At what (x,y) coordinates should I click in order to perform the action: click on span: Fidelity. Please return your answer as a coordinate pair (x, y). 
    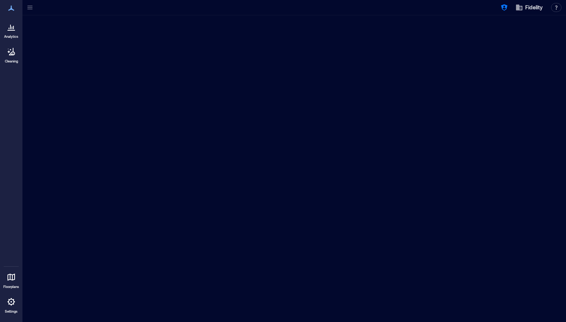
    Looking at the image, I should click on (533, 7).